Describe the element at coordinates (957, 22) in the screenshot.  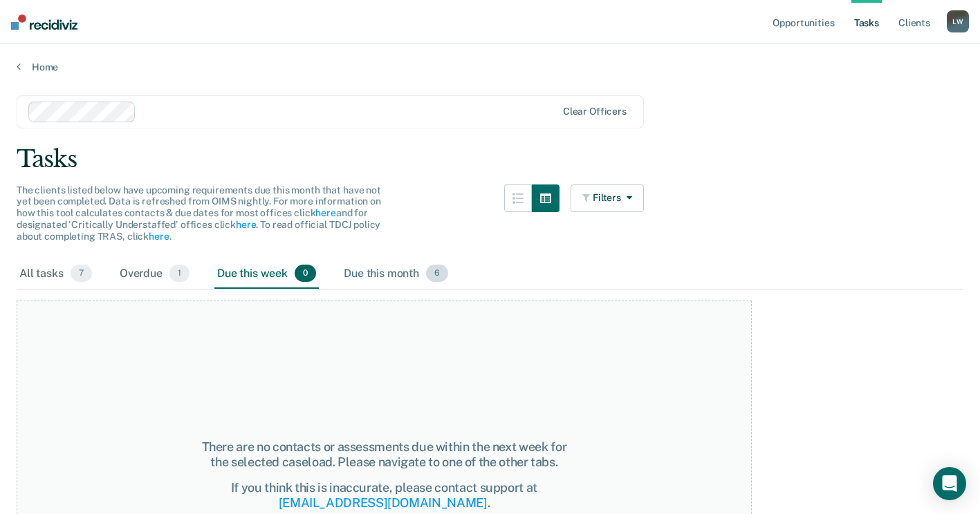
I see `div: L W` at that location.